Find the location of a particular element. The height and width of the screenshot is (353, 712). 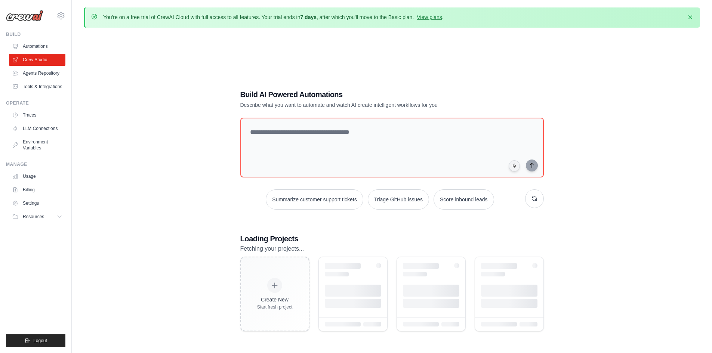

p: Fetching your projects... is located at coordinates (392, 249).